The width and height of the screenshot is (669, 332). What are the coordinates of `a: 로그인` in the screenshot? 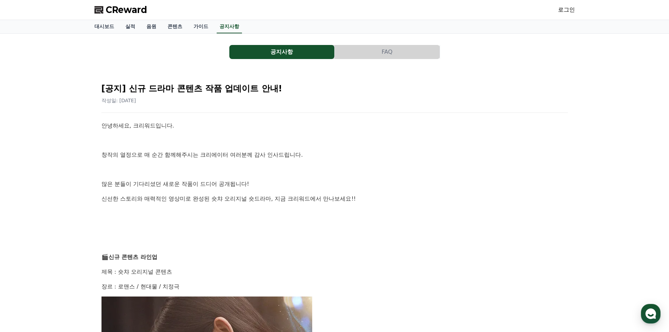 It's located at (567, 10).